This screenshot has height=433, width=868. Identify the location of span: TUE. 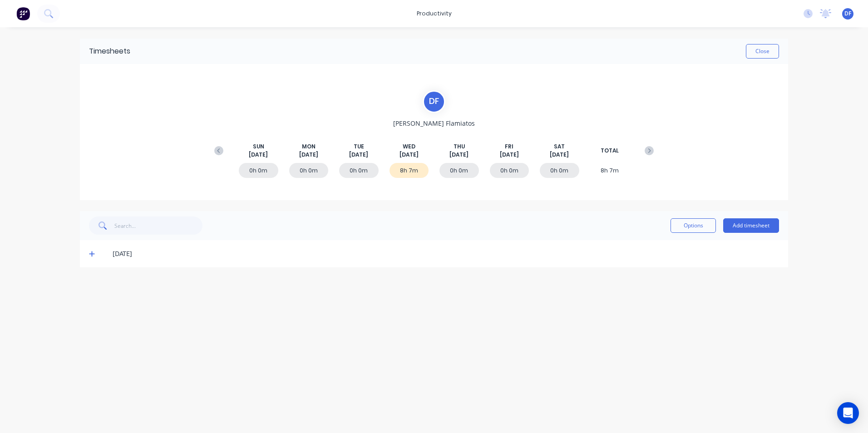
(359, 146).